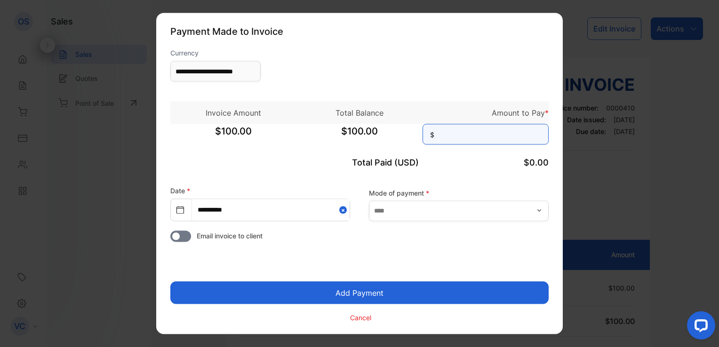 This screenshot has height=347, width=719. What do you see at coordinates (536, 162) in the screenshot?
I see `span: $0.00` at bounding box center [536, 162].